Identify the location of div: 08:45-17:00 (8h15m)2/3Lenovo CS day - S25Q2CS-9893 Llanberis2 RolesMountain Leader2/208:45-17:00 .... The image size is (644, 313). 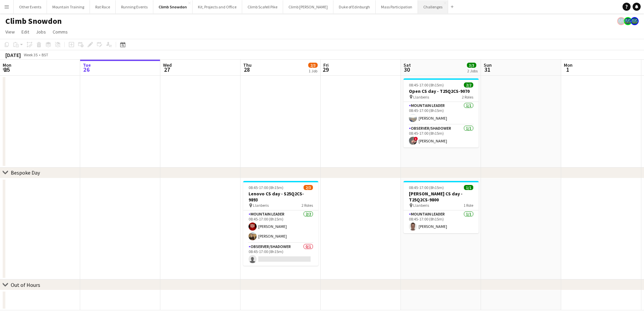
(281, 223).